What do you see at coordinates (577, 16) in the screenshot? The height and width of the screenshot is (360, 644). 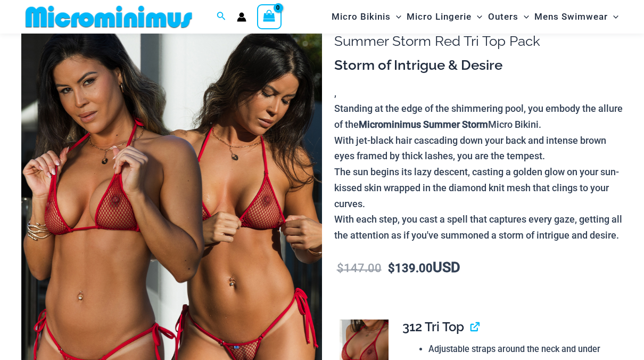 I see `a: Mens SwimwearMenu ToggleMenu Toggle` at bounding box center [577, 16].